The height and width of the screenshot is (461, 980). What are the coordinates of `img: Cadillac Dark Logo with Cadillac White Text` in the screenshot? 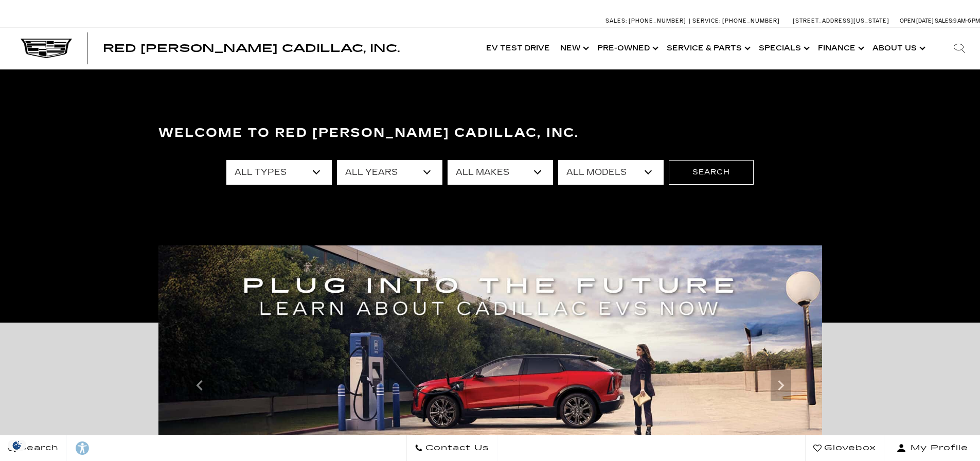 It's located at (46, 48).